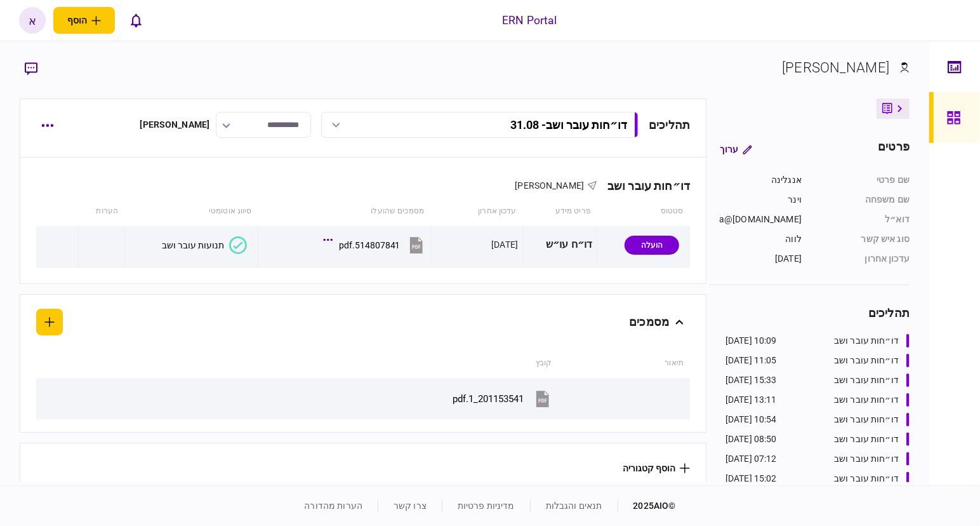  I want to click on button: תנועות עובר ושב, so click(205, 246).